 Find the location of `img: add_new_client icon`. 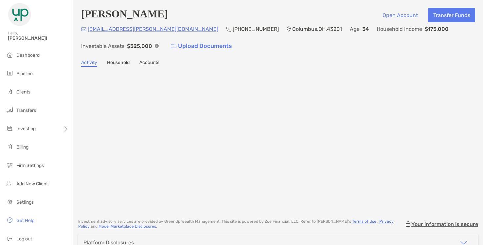

img: add_new_client icon is located at coordinates (10, 183).